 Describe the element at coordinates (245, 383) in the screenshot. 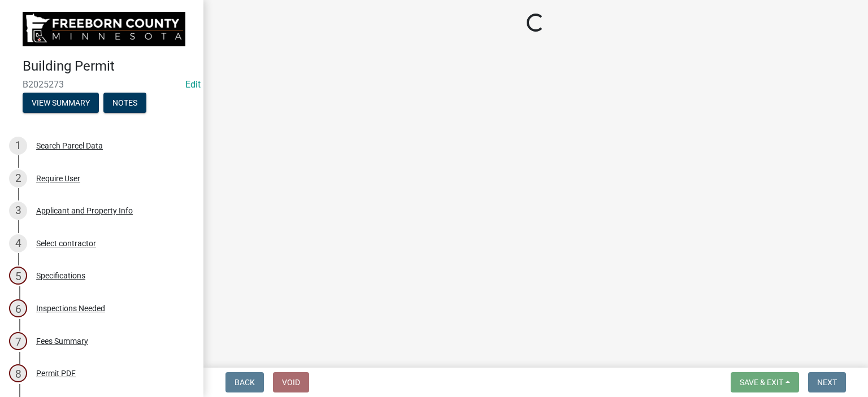

I see `button: Back` at that location.